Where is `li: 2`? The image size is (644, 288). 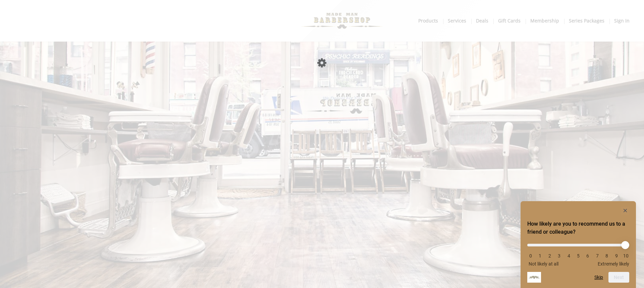 li: 2 is located at coordinates (549, 256).